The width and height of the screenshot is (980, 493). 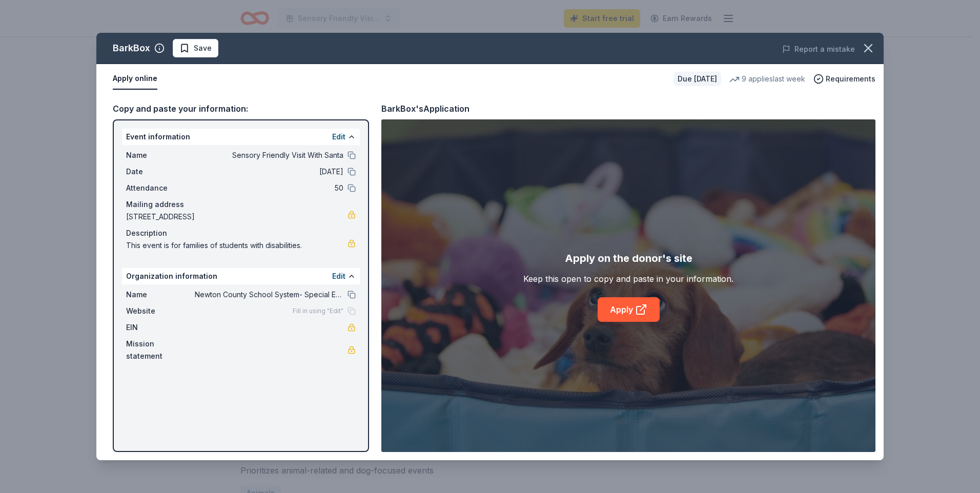 I want to click on span: Attendance, so click(x=160, y=188).